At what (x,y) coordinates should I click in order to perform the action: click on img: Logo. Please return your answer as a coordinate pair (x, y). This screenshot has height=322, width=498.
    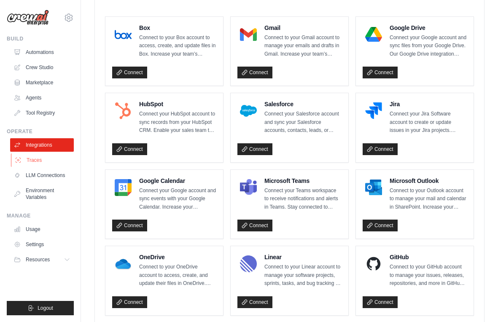
    Looking at the image, I should click on (28, 18).